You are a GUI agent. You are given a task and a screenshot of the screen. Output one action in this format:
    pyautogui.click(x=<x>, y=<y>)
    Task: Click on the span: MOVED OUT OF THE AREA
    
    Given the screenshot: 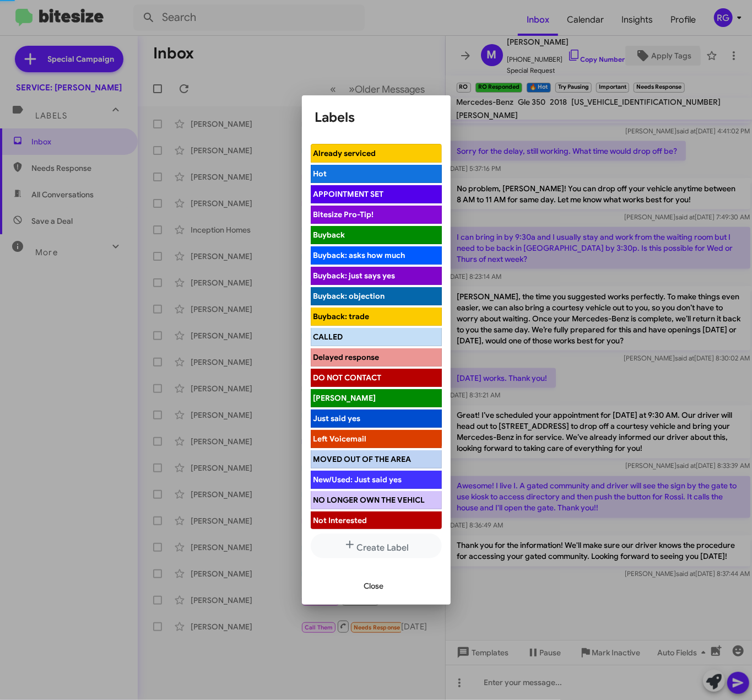 What is the action you would take?
    pyautogui.click(x=363, y=459)
    